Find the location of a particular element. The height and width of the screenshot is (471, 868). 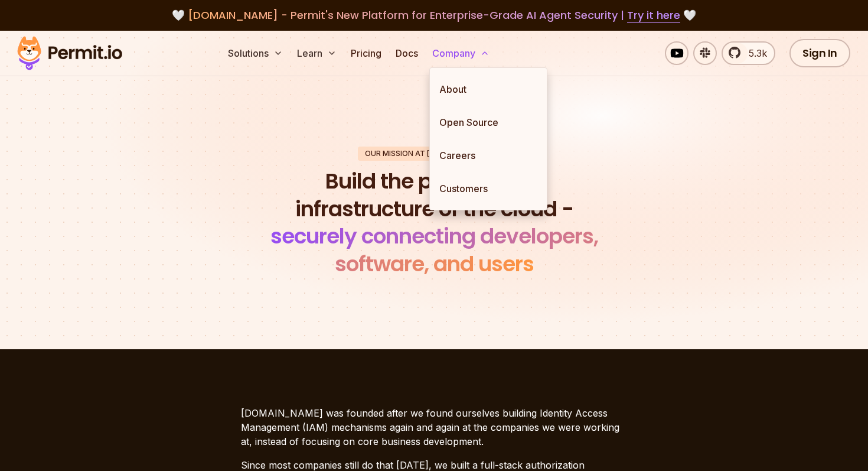

a: Customers is located at coordinates (488, 188).